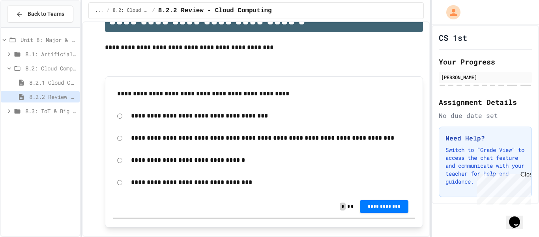 The height and width of the screenshot is (237, 539). Describe the element at coordinates (486, 102) in the screenshot. I see `h2: Assignment Details` at that location.